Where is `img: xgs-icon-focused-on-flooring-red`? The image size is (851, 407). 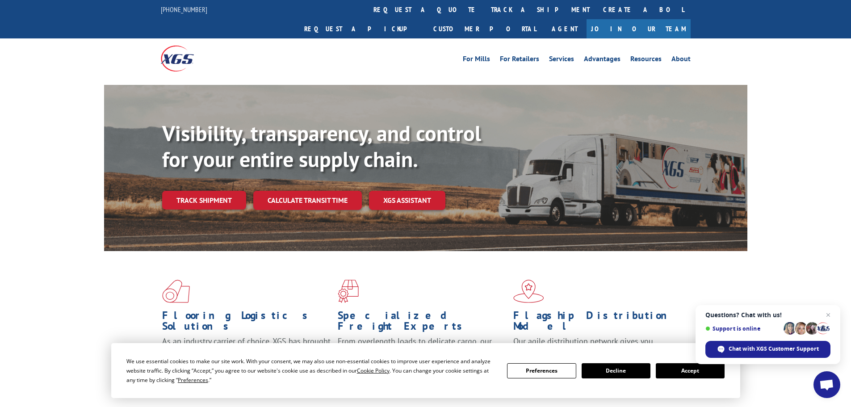 img: xgs-icon-focused-on-flooring-red is located at coordinates (348, 291).